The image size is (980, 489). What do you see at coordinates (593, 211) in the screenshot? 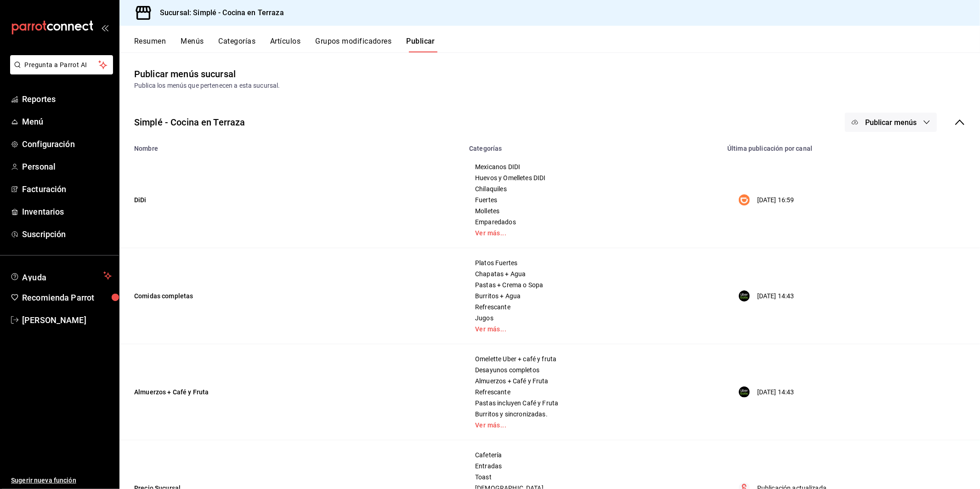
I see `span: Molletes` at bounding box center [593, 211].